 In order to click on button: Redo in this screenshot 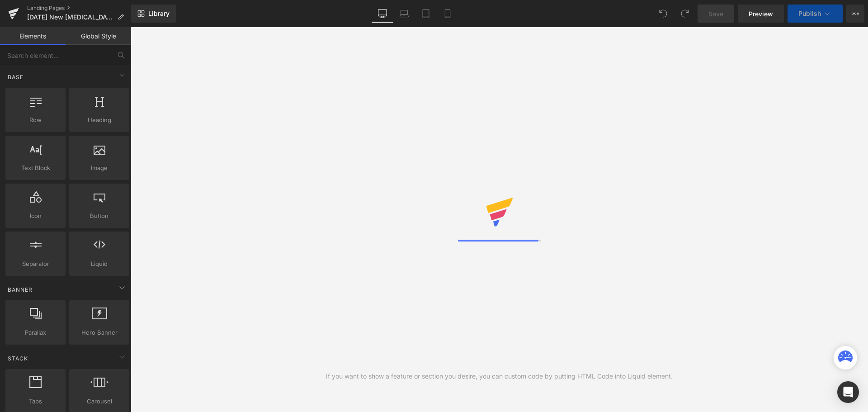, I will do `click(685, 14)`.